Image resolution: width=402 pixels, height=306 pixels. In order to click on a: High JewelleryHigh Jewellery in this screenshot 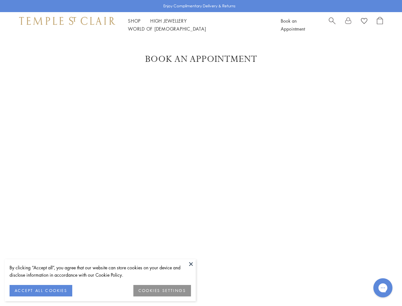, I will do `click(169, 21)`.